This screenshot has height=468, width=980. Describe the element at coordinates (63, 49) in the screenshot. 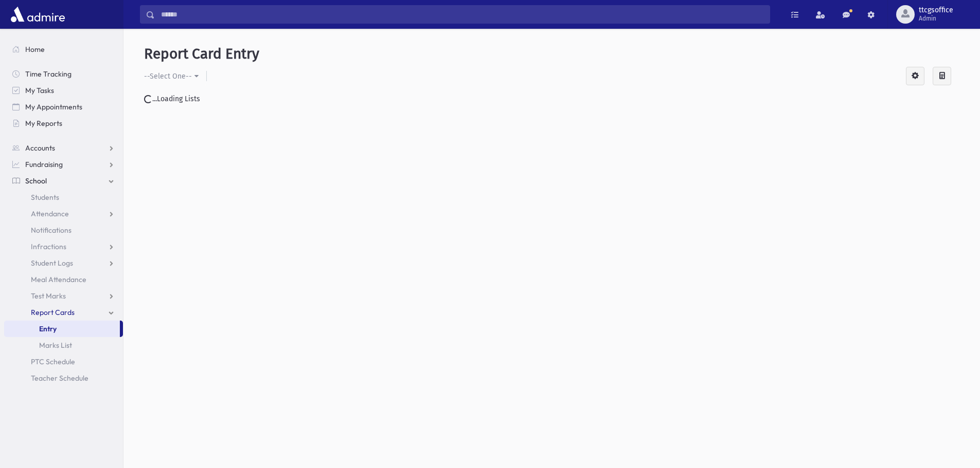

I see `a: Home` at that location.